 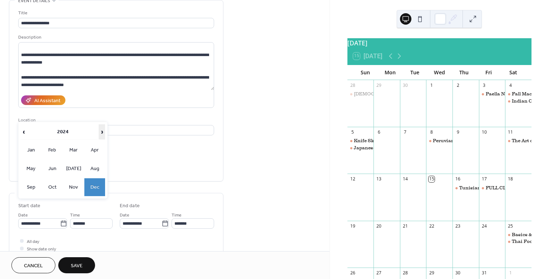 What do you see at coordinates (510, 132) in the screenshot?
I see `div: 11` at bounding box center [510, 132].